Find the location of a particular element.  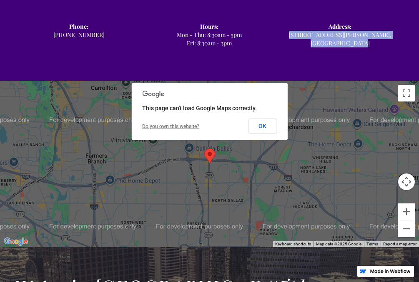

a: Report a map error is located at coordinates (399, 244).